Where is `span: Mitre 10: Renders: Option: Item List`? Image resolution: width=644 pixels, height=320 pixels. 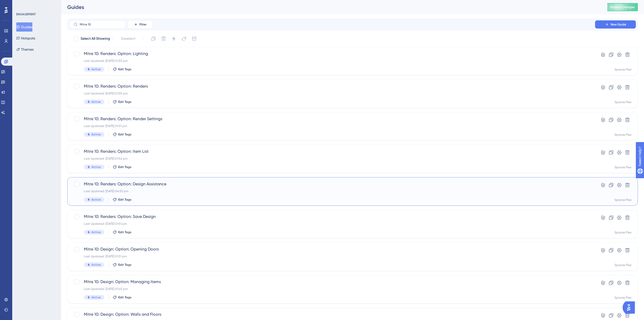
span: Mitre 10: Renders: Option: Item List is located at coordinates (332, 151).